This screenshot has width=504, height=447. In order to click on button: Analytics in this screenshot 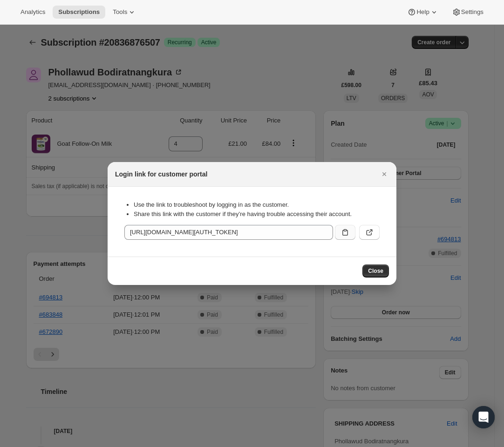, I will do `click(32, 12)`.